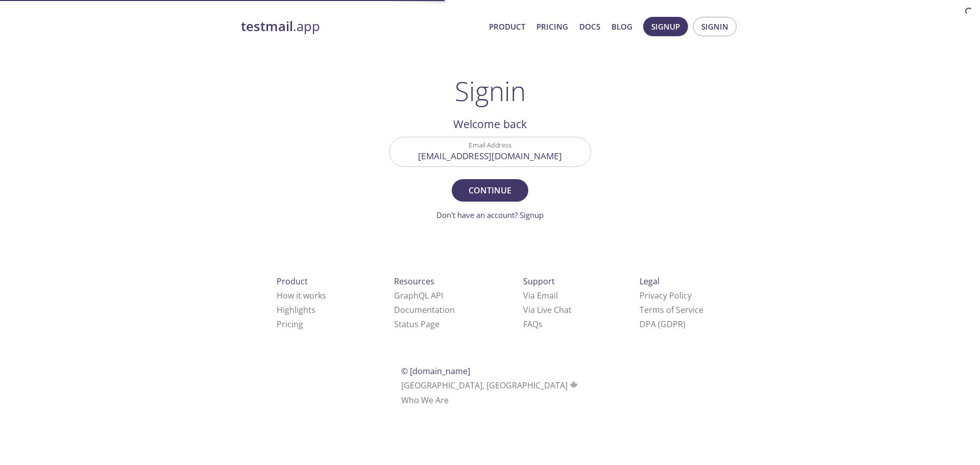 Image resolution: width=980 pixels, height=465 pixels. I want to click on span: Resources, so click(414, 282).